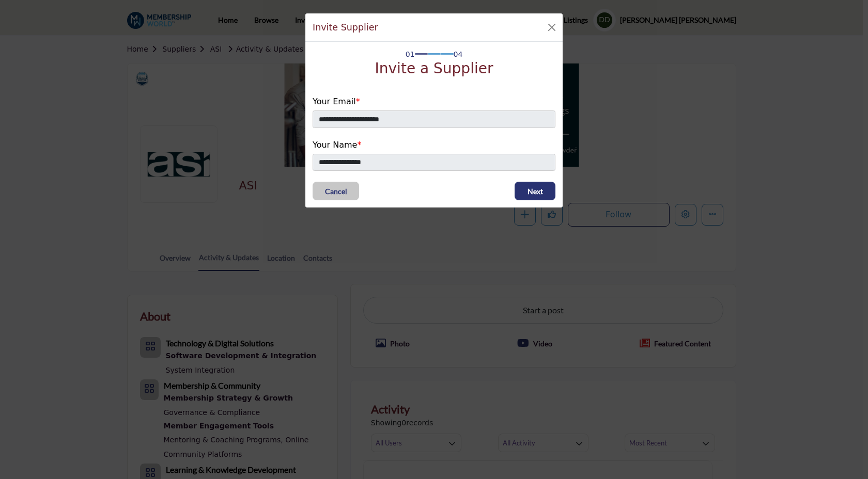 The image size is (868, 479). Describe the element at coordinates (336, 192) in the screenshot. I see `span: Cancel` at that location.